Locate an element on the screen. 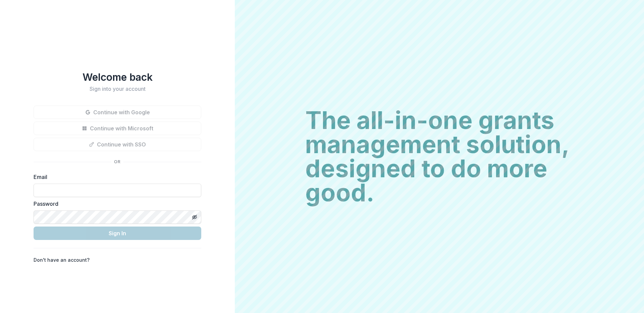 The height and width of the screenshot is (313, 644). button: Continue with Google is located at coordinates (117, 113).